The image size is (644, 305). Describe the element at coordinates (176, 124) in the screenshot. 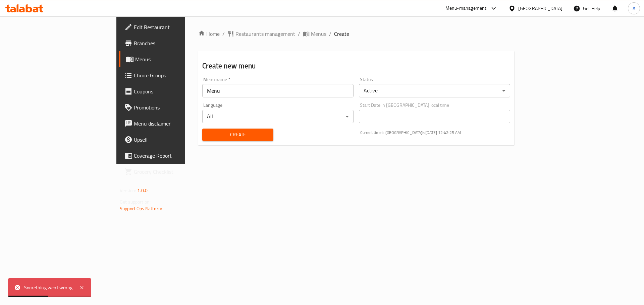

I see `span: Menu disclaimer` at that location.